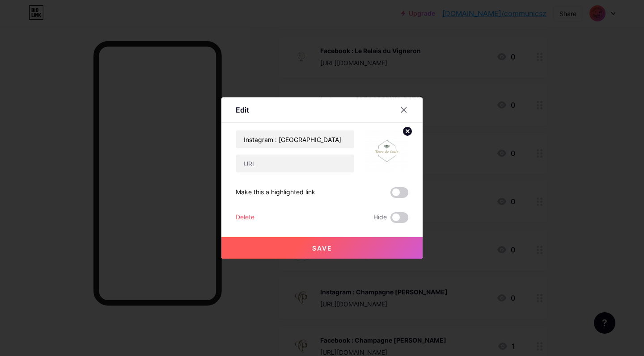 The height and width of the screenshot is (356, 644). Describe the element at coordinates (322, 248) in the screenshot. I see `button: Save` at that location.